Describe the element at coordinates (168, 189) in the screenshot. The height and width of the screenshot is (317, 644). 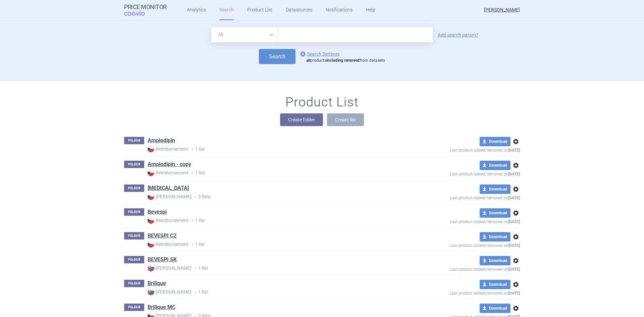
I see `h1: Arimidex` at that location.